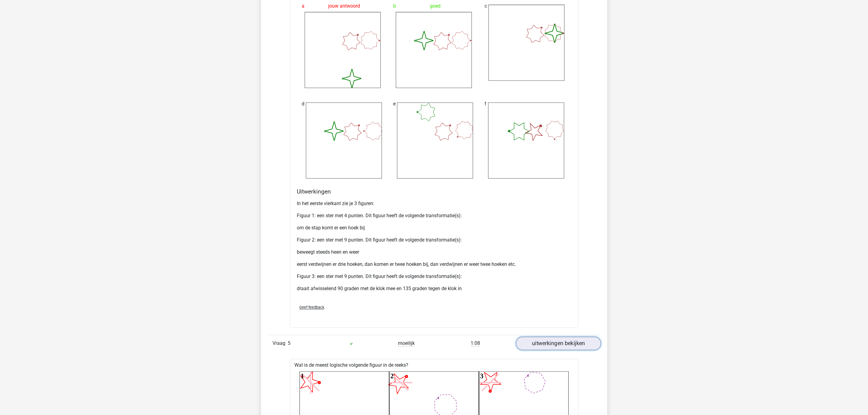 Image resolution: width=868 pixels, height=415 pixels. I want to click on p: beweegt steeds heen en weer, so click(434, 252).